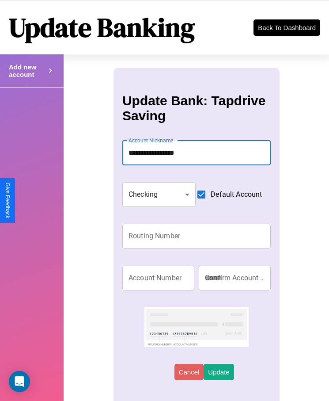 This screenshot has width=329, height=401. What do you see at coordinates (219, 371) in the screenshot?
I see `button: Update` at bounding box center [219, 371].